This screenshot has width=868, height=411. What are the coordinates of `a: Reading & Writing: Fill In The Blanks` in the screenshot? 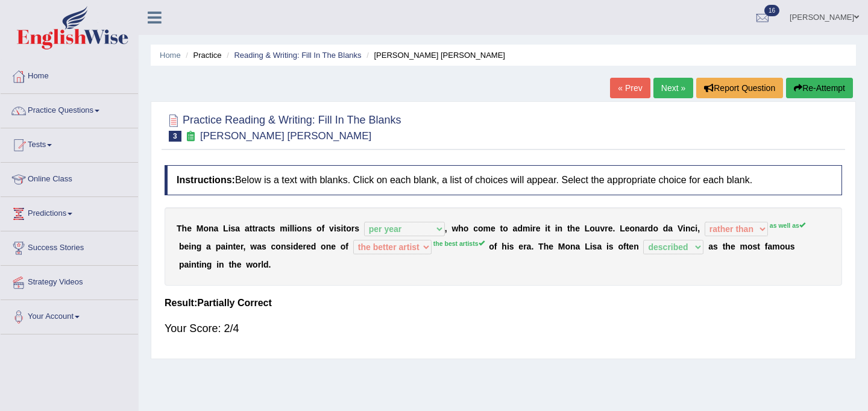 It's located at (297, 55).